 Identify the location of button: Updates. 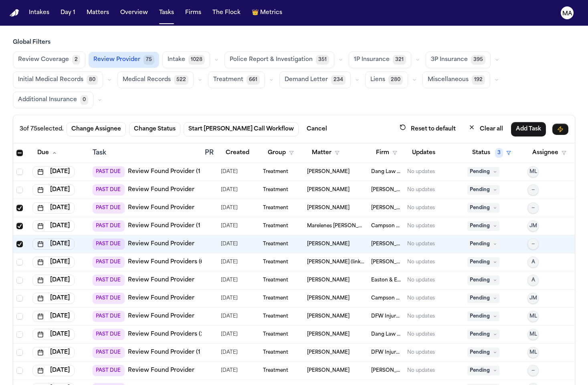
(424, 153).